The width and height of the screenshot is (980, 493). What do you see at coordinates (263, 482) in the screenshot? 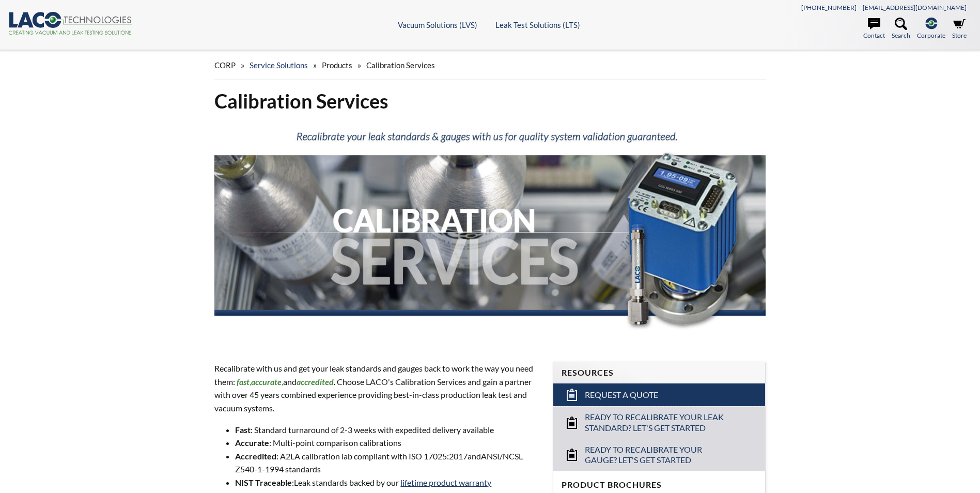
I see `strong: NIST Traceable` at bounding box center [263, 482].